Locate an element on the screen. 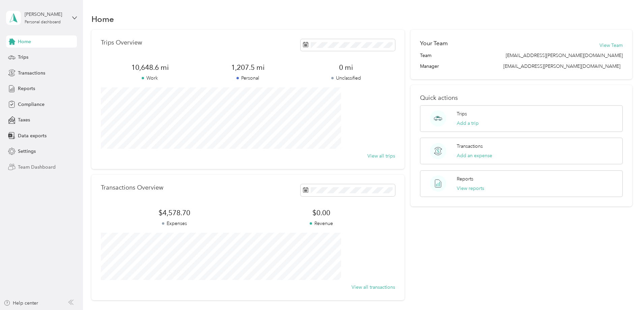 Image resolution: width=644 pixels, height=310 pixels. h2: Your Team is located at coordinates (434, 43).